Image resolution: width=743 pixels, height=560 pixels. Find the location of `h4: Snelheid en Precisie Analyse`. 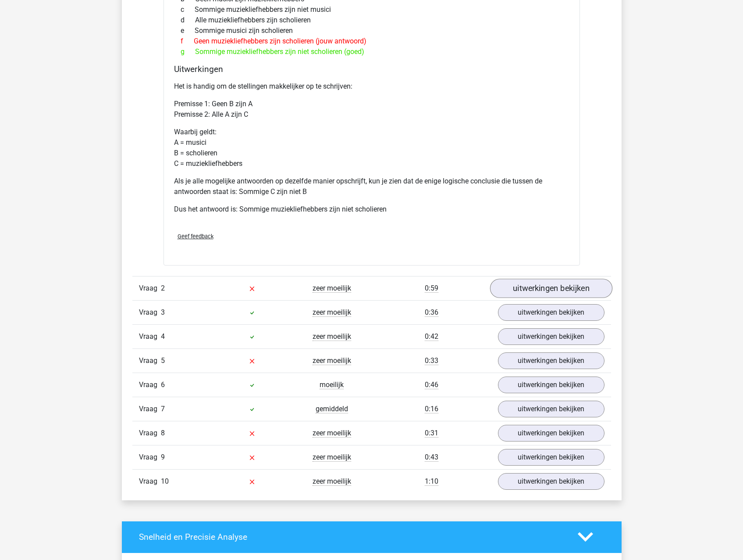

h4: Snelheid en Precisie Analyse is located at coordinates (352, 536).